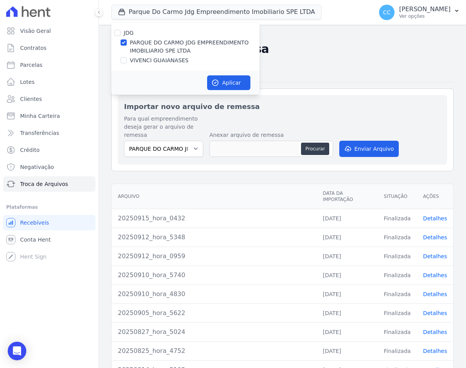 Image resolution: width=466 pixels, height=368 pixels. I want to click on div: 20250910_hora_4830, so click(214, 294).